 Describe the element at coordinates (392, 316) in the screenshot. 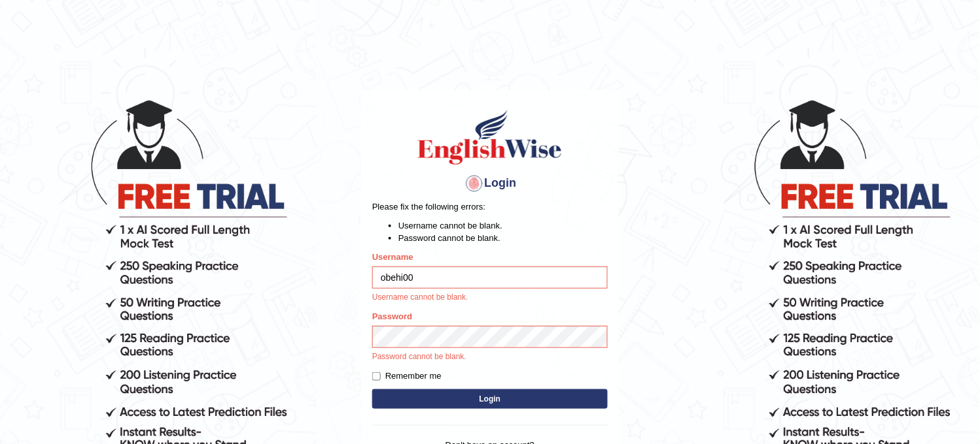

I see `label: Password` at that location.